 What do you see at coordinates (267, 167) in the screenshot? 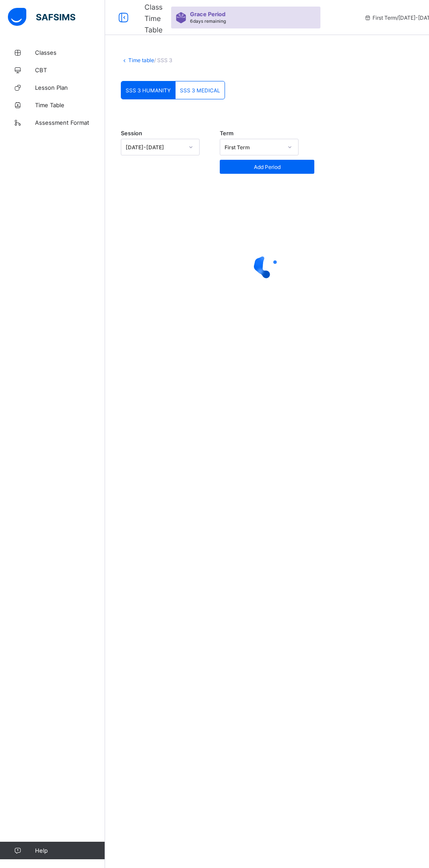
I see `span: Add Period` at bounding box center [267, 167].